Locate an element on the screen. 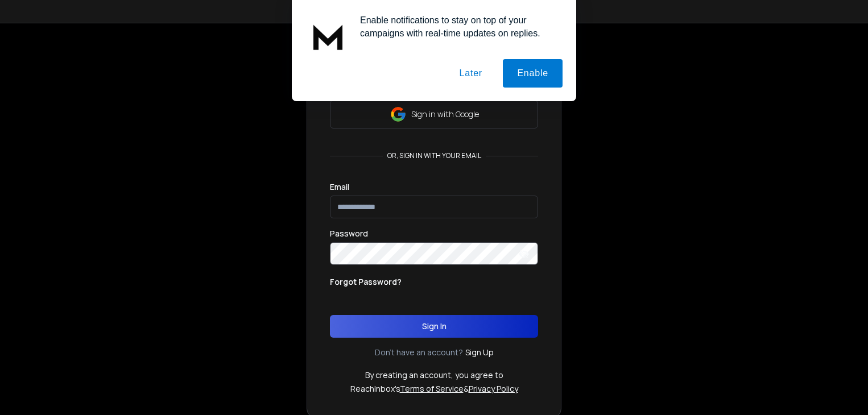 Image resolution: width=868 pixels, height=415 pixels. a: Terms of Service is located at coordinates (431, 388).